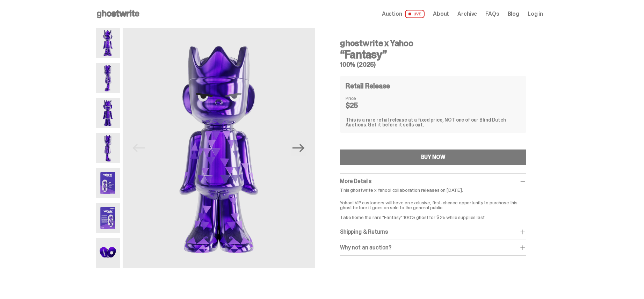 The width and height of the screenshot is (644, 299). Describe the element at coordinates (467, 14) in the screenshot. I see `a: Archive` at that location.